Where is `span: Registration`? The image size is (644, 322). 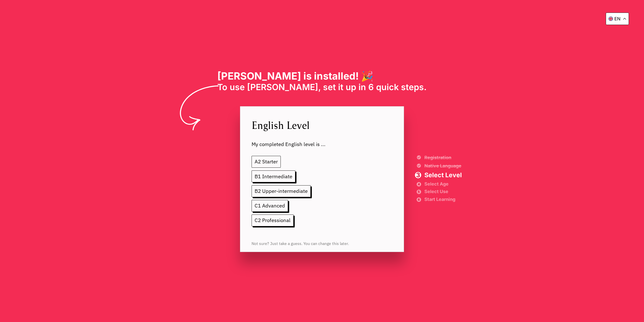
span: Registration is located at coordinates (443, 158).